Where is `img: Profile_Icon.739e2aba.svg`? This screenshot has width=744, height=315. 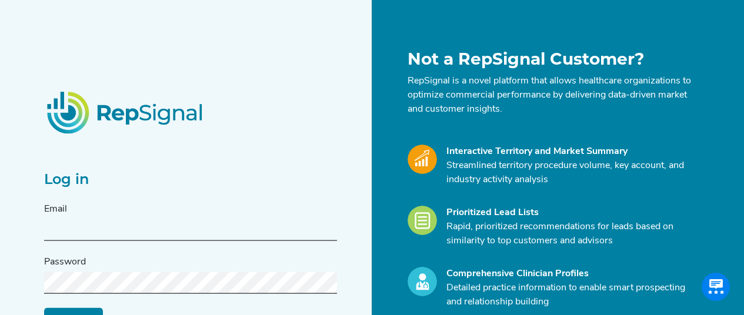
img: Profile_Icon.739e2aba.svg is located at coordinates (422, 282).